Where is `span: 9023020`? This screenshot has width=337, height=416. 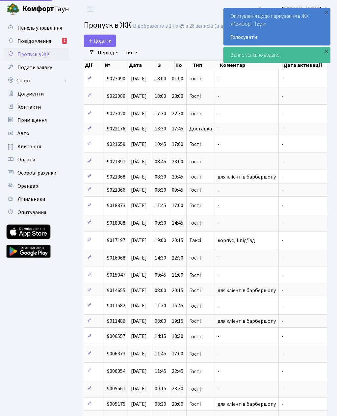
span: 9023020 is located at coordinates (116, 114).